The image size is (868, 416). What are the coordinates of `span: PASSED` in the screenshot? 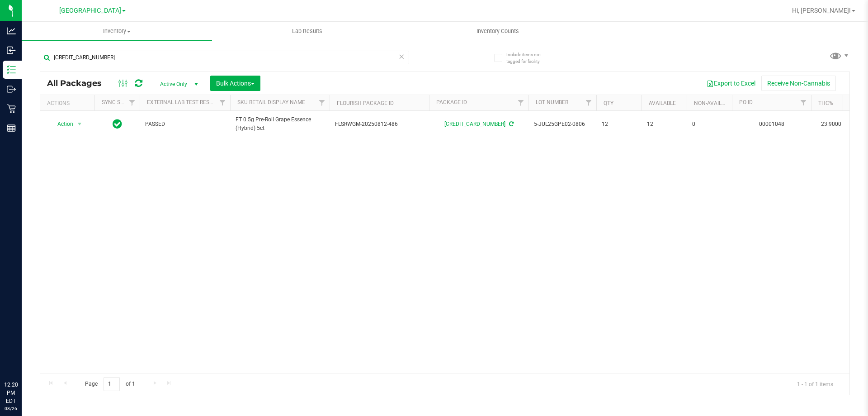 It's located at (185, 124).